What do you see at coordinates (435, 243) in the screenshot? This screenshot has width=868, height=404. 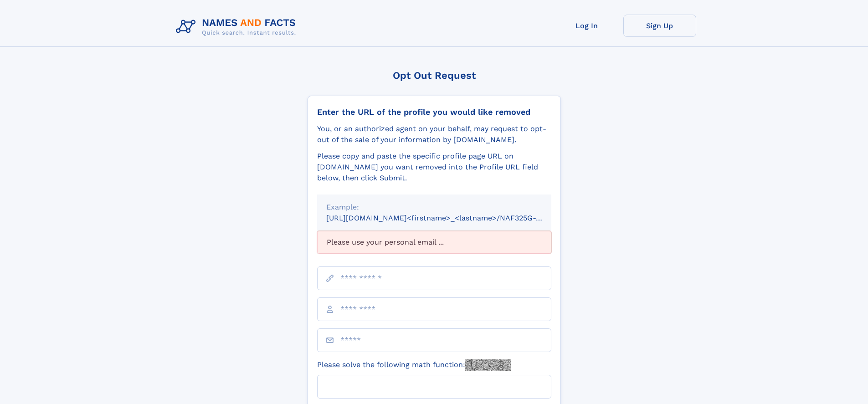 I see `div: Please use your personal email ...` at bounding box center [435, 243].